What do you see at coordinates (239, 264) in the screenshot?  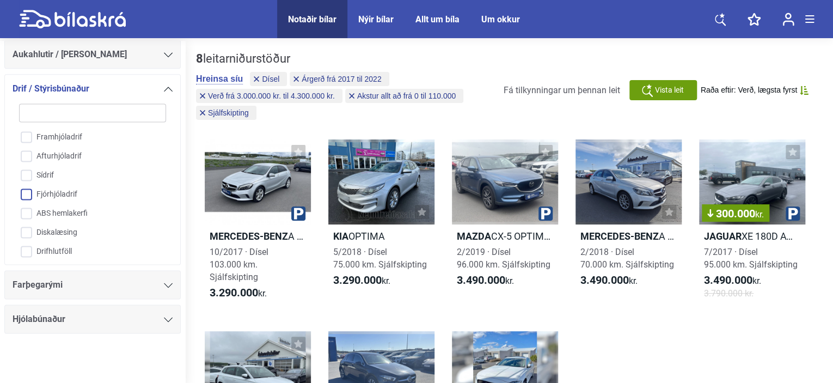 I see `span: 10/2017 · Dísel 103.000 km. Sjálfskipting` at bounding box center [239, 264].